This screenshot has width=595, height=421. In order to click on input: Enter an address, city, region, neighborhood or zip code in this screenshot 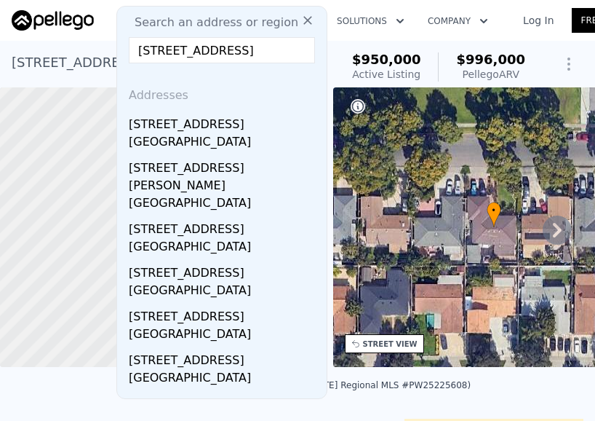, I will do `click(222, 50)`.